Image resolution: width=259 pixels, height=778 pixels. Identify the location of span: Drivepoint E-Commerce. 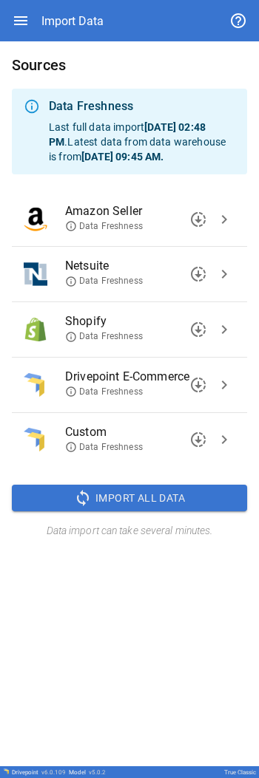
(138, 377).